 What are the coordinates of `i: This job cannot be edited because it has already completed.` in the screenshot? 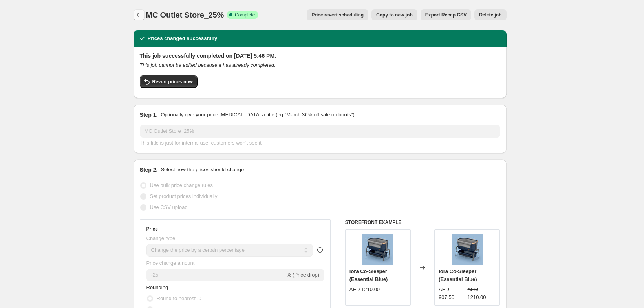 It's located at (208, 65).